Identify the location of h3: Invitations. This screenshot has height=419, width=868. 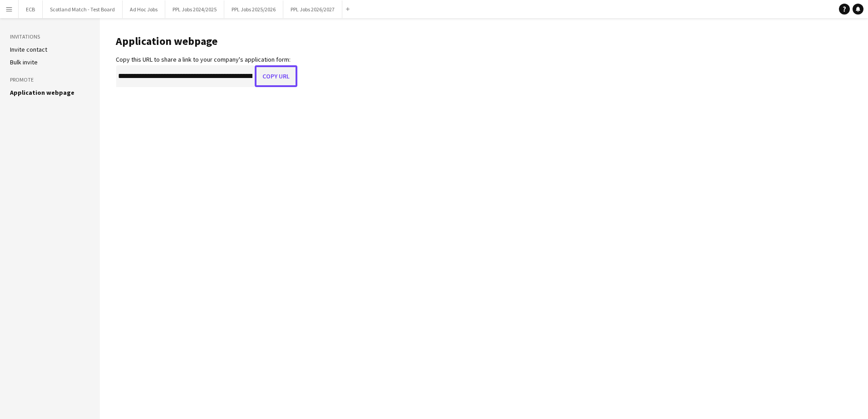
(50, 37).